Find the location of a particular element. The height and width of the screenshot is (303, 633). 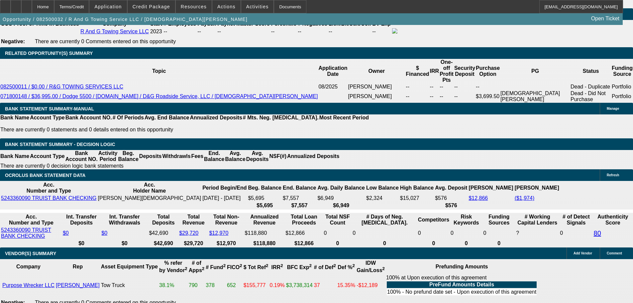

a: $12,970 is located at coordinates (219, 233).